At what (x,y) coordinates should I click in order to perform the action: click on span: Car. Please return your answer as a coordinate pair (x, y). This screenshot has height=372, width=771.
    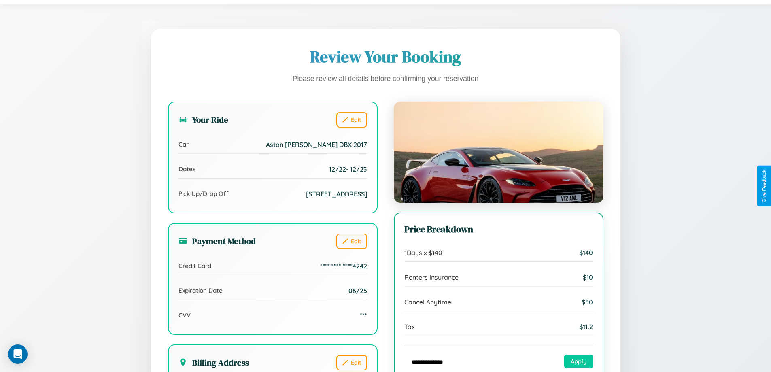
    Looking at the image, I should click on (183, 144).